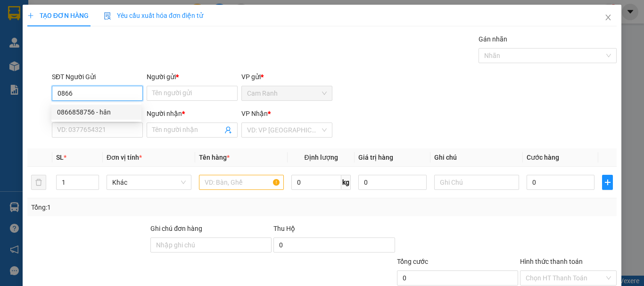  Describe the element at coordinates (60, 157) in the screenshot. I see `span: SL` at that location.